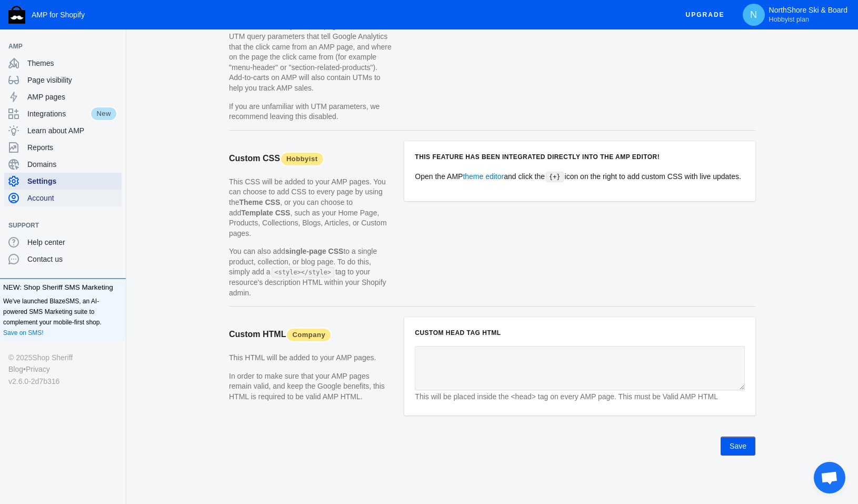 Image resolution: width=858 pixels, height=504 pixels. I want to click on a: Domains, so click(62, 164).